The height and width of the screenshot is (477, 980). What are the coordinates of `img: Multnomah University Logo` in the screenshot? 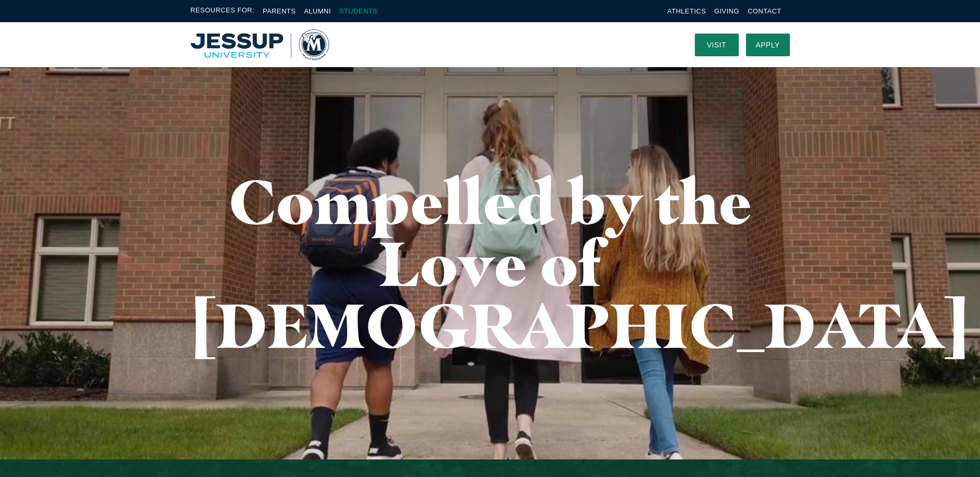 It's located at (260, 45).